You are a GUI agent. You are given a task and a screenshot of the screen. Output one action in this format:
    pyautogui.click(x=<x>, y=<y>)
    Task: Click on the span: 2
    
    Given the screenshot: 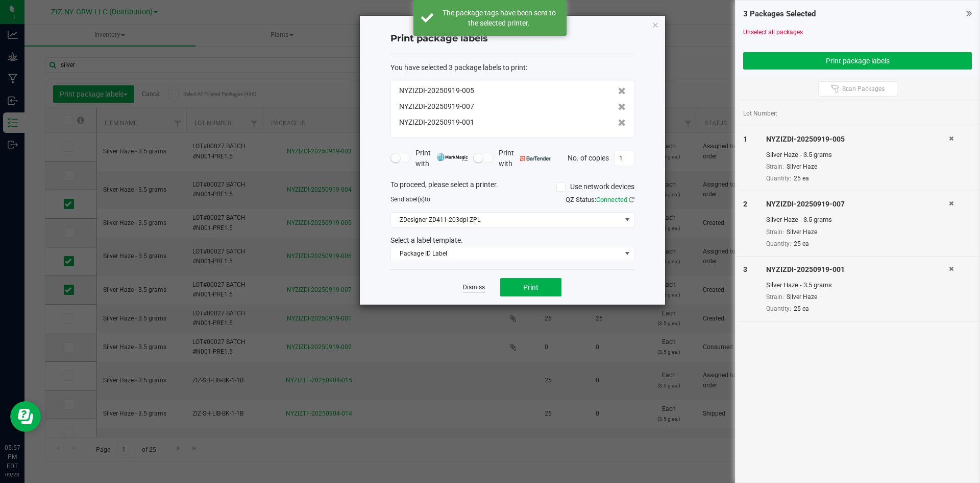 What is the action you would take?
    pyautogui.click(x=745, y=204)
    